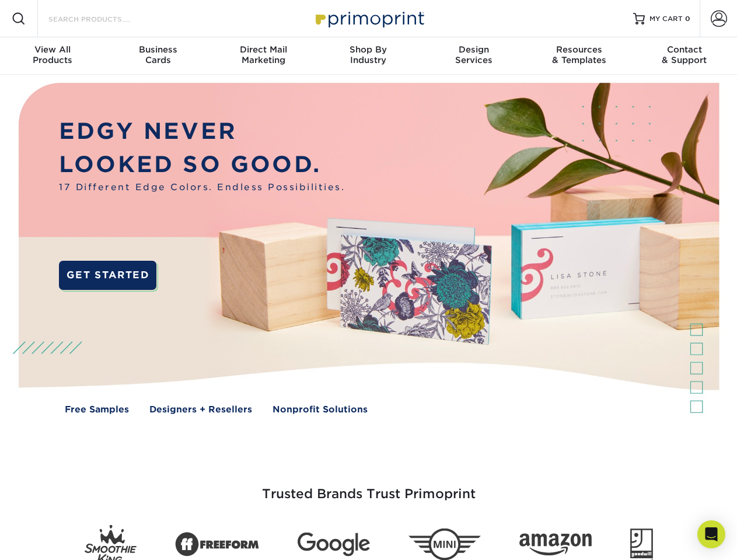 This screenshot has height=560, width=737. I want to click on span: Resources, so click(579, 50).